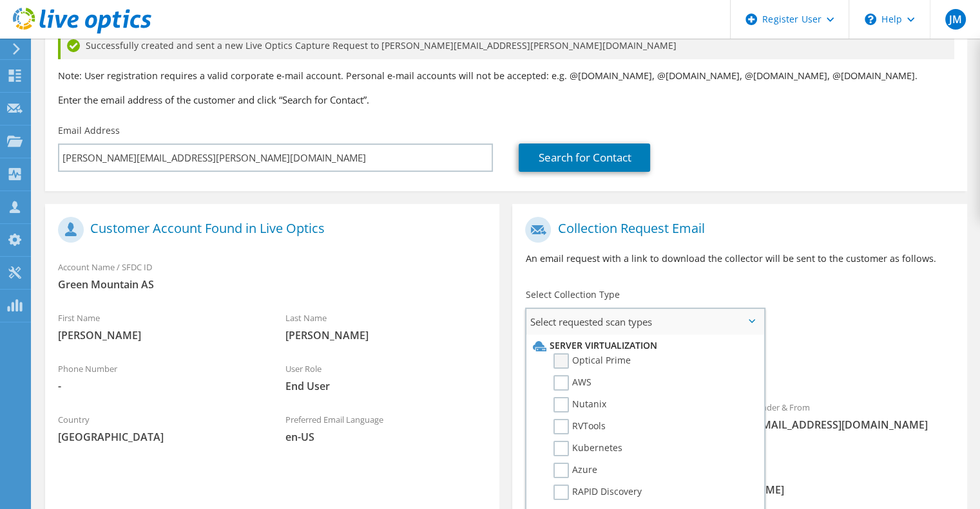  I want to click on h1: Customer Account Found in Live Optics, so click(268, 230).